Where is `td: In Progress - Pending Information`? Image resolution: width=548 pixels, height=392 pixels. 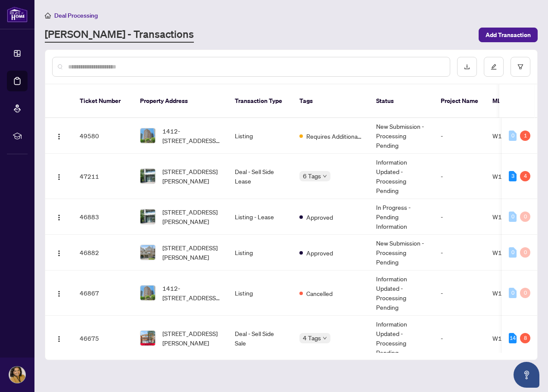
td: In Progress - Pending Information is located at coordinates (402, 217).